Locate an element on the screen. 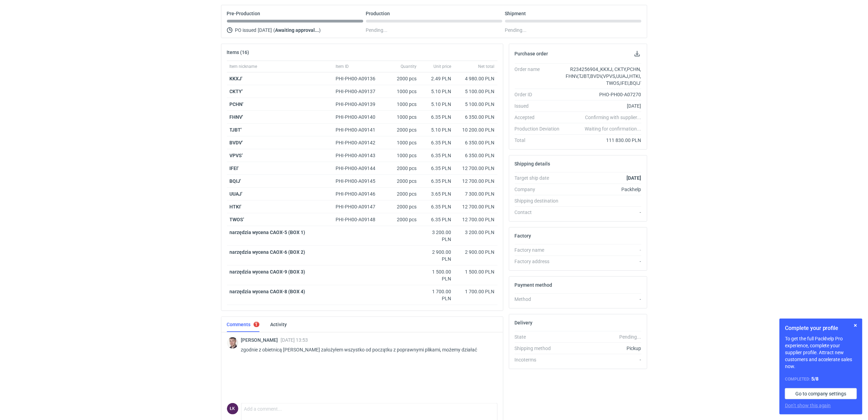 The height and width of the screenshot is (420, 868). button: Download PO is located at coordinates (637, 54).